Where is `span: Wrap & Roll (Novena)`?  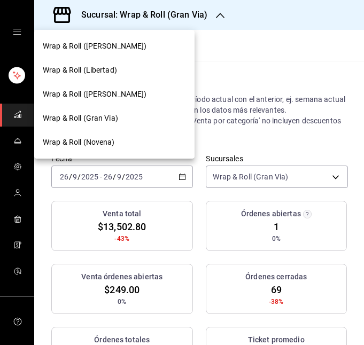 span: Wrap & Roll (Novena) is located at coordinates (79, 142).